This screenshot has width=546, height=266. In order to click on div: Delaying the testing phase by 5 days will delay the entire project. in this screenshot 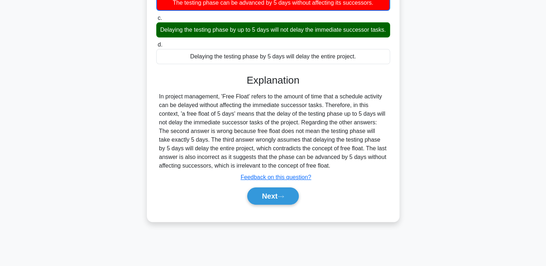, I will do `click(273, 57)`.